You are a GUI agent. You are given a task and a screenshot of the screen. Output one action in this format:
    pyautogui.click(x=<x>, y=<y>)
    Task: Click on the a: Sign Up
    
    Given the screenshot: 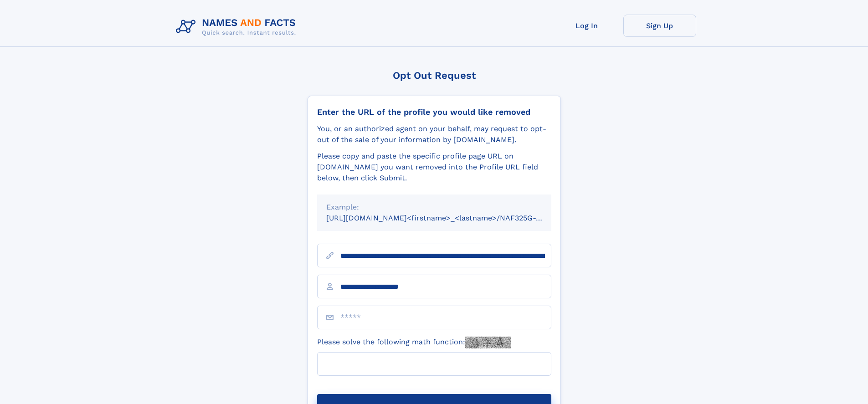 What is the action you would take?
    pyautogui.click(x=660, y=26)
    